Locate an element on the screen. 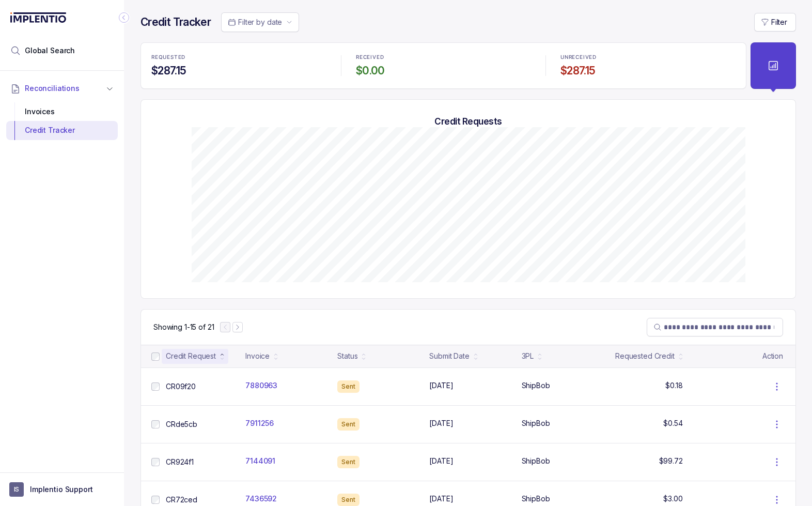  p: RECEIVED is located at coordinates (369, 57).